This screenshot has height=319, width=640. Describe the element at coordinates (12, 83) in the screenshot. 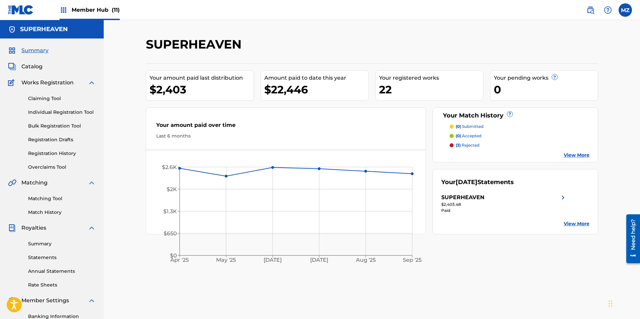

I see `img: Works Registration` at that location.